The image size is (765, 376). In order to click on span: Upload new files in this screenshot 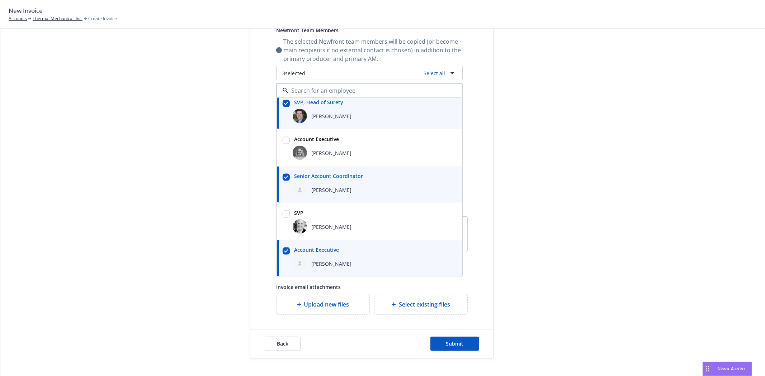, I will do `click(327, 305)`.